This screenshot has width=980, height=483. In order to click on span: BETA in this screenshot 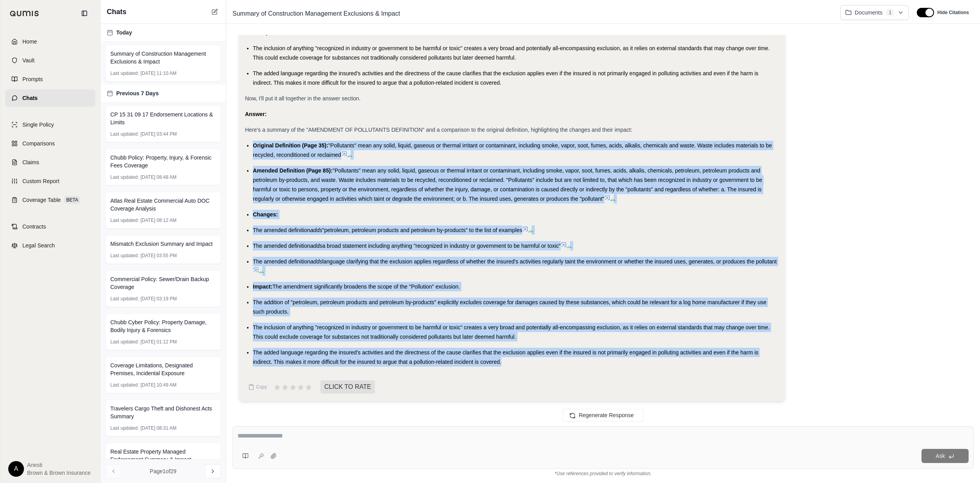, I will do `click(72, 200)`.